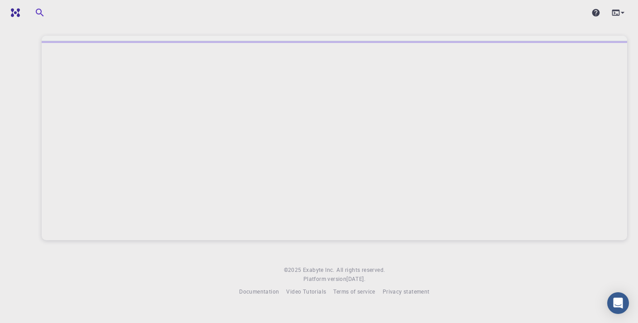 Image resolution: width=638 pixels, height=323 pixels. What do you see at coordinates (306, 291) in the screenshot?
I see `span: Video Tutorials` at bounding box center [306, 291].